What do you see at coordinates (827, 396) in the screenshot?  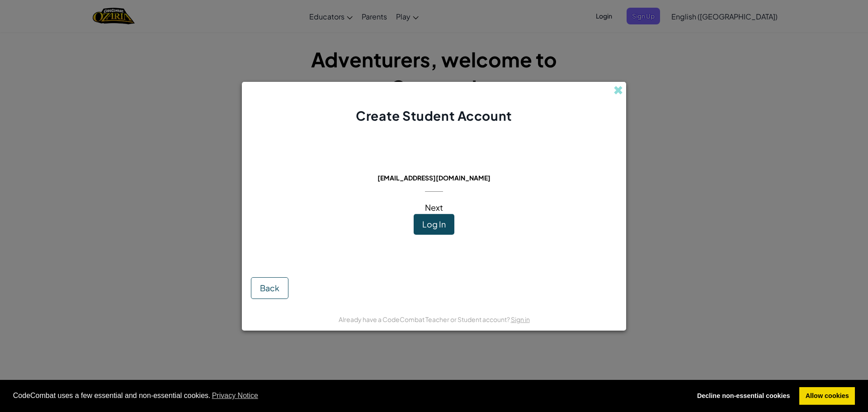 I see `a: allow cookies` at bounding box center [827, 396].